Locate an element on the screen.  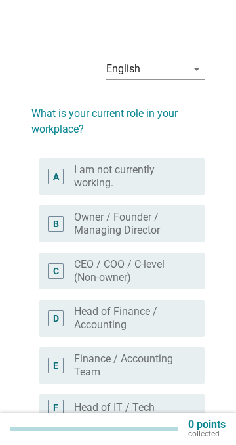
div: E is located at coordinates (56, 365).